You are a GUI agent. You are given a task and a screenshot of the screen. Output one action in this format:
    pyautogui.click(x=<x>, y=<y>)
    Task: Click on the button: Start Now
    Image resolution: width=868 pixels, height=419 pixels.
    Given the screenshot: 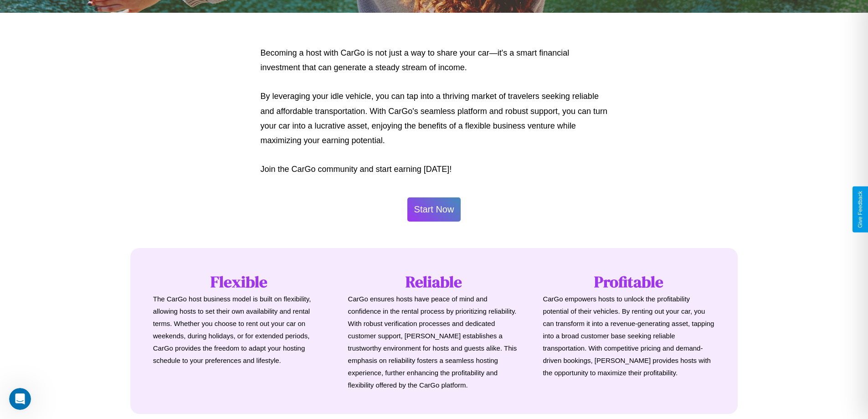 What is the action you would take?
    pyautogui.click(x=434, y=210)
    